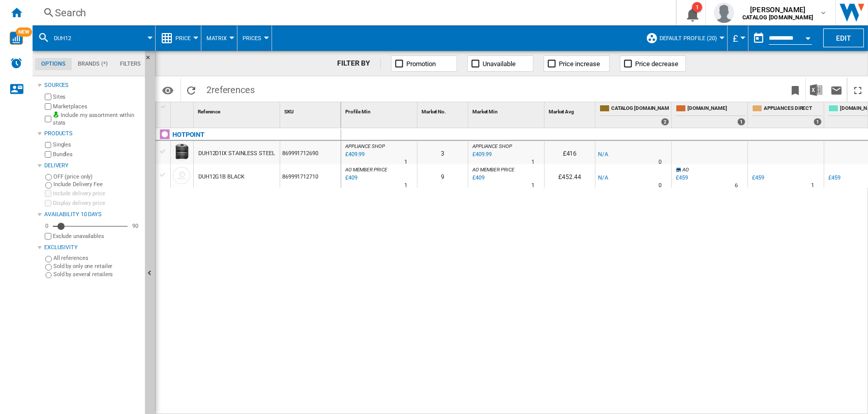 The height and width of the screenshot is (414, 868). What do you see at coordinates (48, 203) in the screenshot?
I see `input: Display delivery price` at bounding box center [48, 203].